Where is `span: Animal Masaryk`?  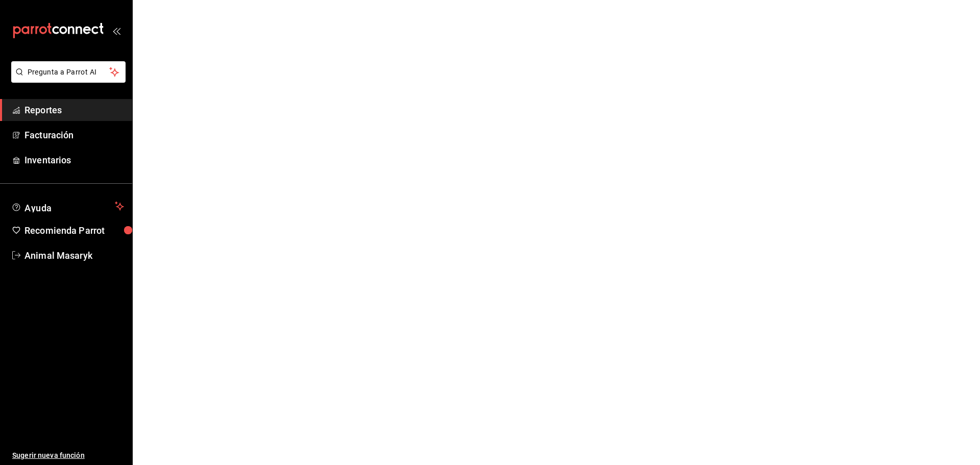
span: Animal Masaryk is located at coordinates (74, 255).